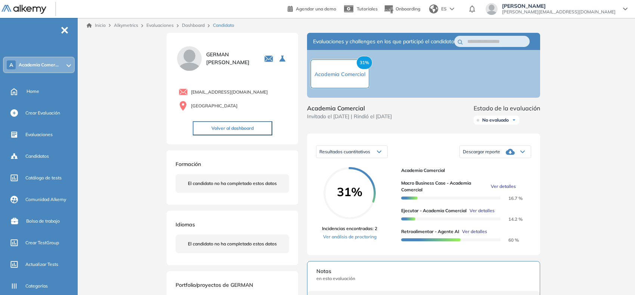 The image size is (635, 295). Describe the element at coordinates (126, 25) in the screenshot. I see `span: Alkymetrics` at that location.